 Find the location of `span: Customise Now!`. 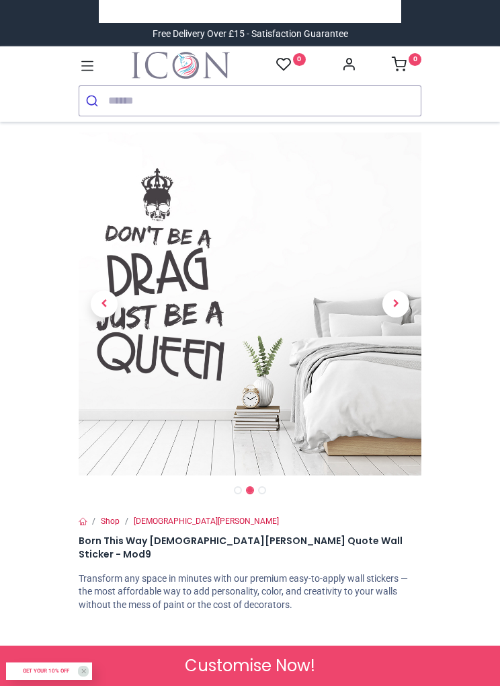

span: Customise Now! is located at coordinates (250, 666).